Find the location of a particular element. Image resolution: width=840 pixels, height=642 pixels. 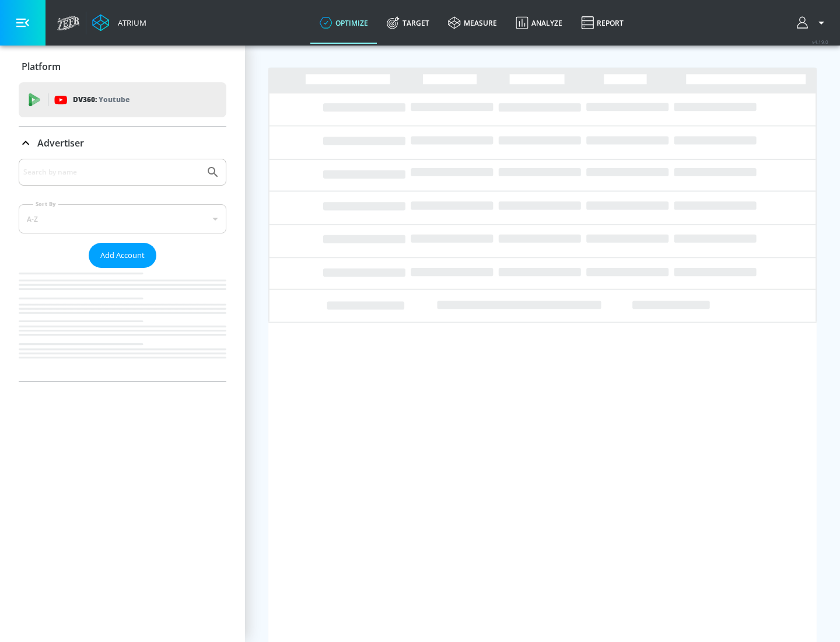

input: Search by name is located at coordinates (112, 172).